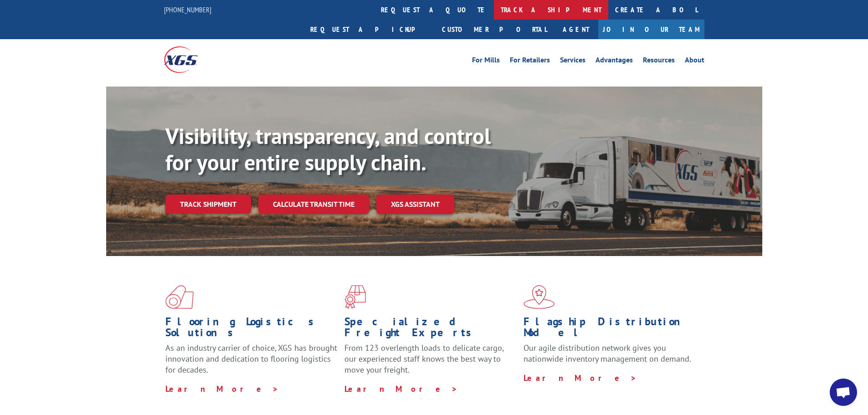 The width and height of the screenshot is (868, 415). I want to click on a: Advantages, so click(614, 61).